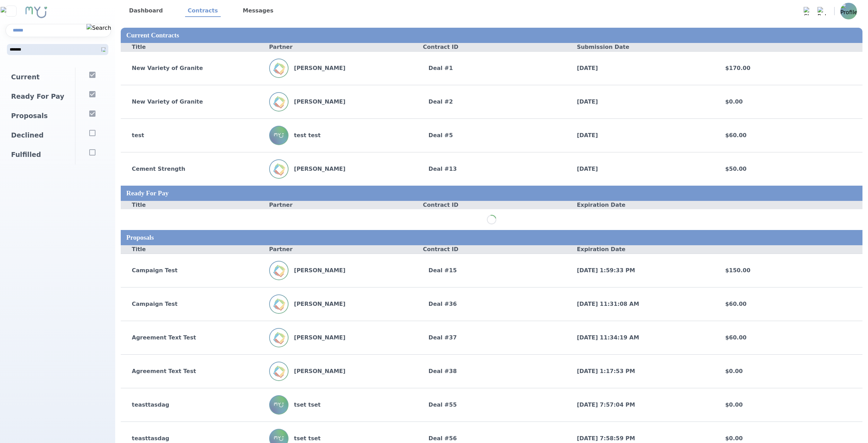 Image resolution: width=868 pixels, height=443 pixels. What do you see at coordinates (788, 68) in the screenshot?
I see `div: $170.00` at bounding box center [788, 68].